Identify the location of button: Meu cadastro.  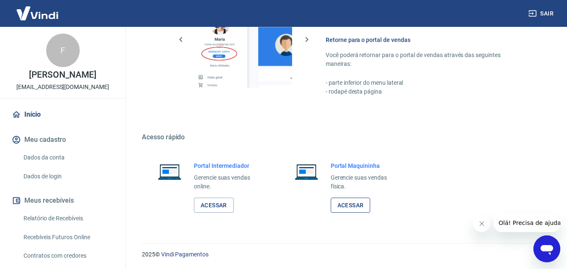
(62, 140).